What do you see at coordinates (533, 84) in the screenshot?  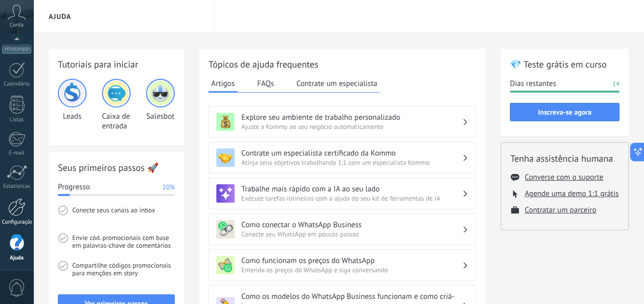 I see `span: Dias restantes` at bounding box center [533, 84].